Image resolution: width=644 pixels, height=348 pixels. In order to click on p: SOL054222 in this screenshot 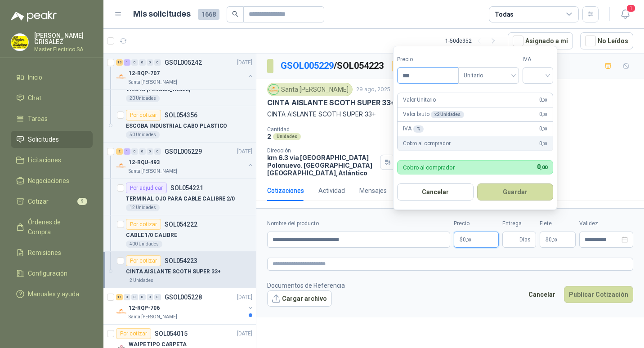, I will do `click(180, 224)`.